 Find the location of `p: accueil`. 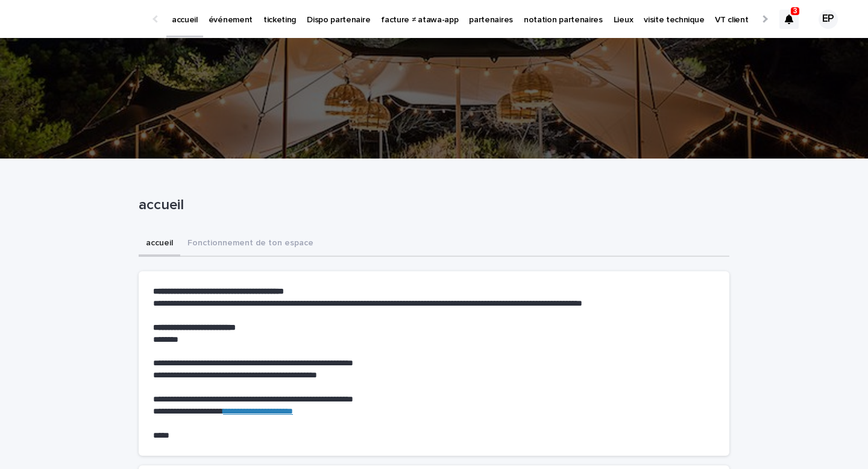

p: accueil is located at coordinates (431, 205).